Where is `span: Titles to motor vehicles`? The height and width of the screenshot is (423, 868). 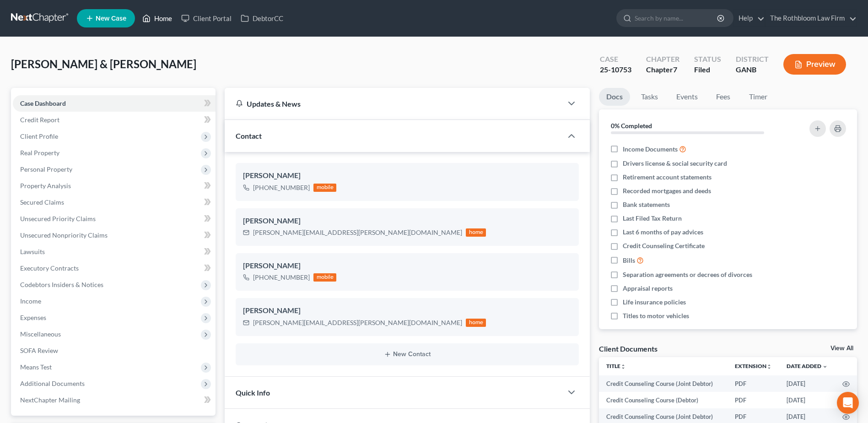
span: Titles to motor vehicles is located at coordinates (656, 316).